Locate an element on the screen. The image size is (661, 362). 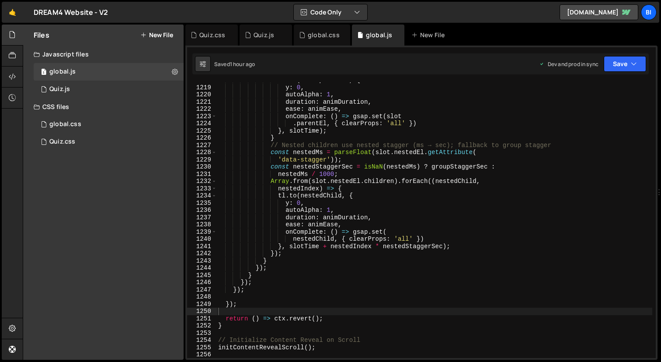
div: 1230 is located at coordinates (202, 167).